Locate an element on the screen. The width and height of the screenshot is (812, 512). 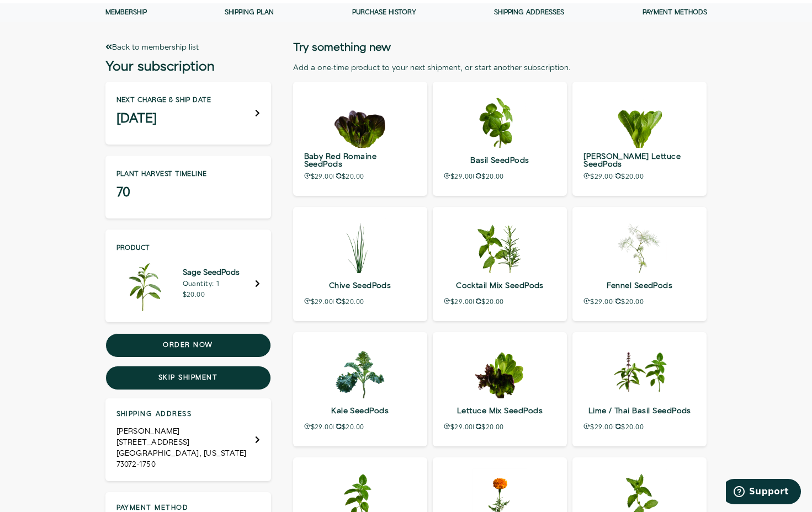
p: Next charge & ship date is located at coordinates (164, 100).